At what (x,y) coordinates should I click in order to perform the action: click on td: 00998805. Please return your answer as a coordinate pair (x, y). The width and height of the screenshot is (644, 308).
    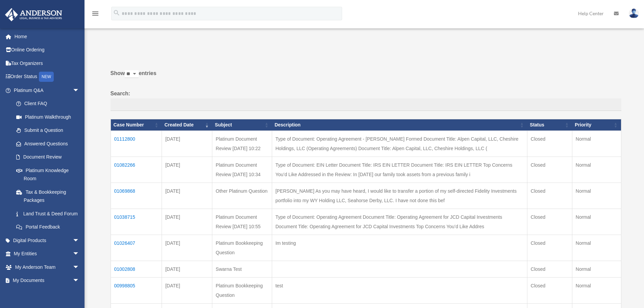
    Looking at the image, I should click on (136, 290).